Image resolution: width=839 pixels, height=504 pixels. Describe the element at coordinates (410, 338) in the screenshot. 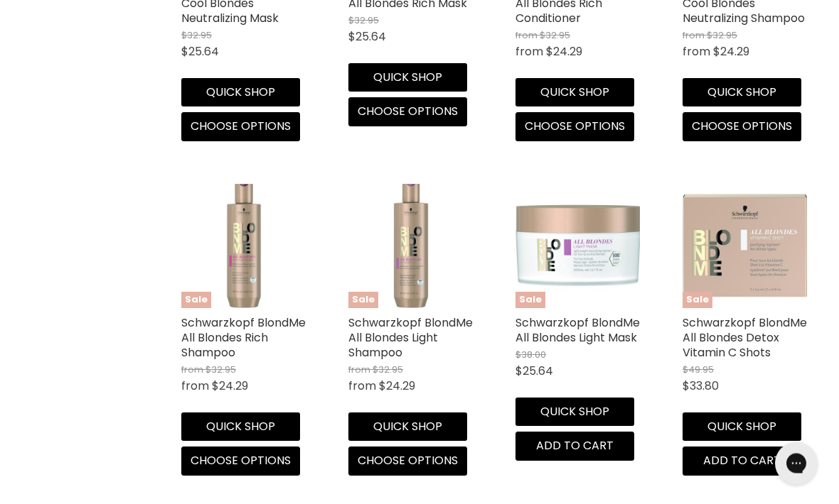

I see `a: Schwarzkopf BlondMe All Blondes Light Shampoo` at that location.